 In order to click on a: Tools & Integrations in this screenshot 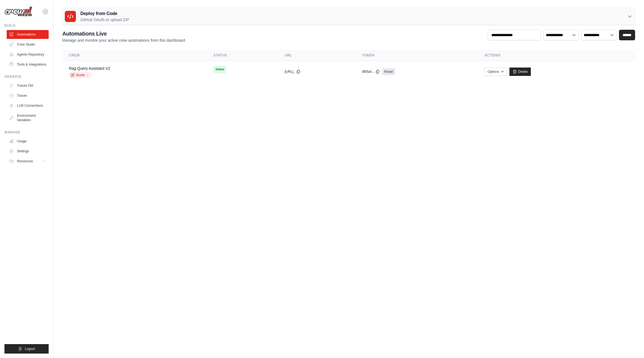, I will do `click(28, 64)`.